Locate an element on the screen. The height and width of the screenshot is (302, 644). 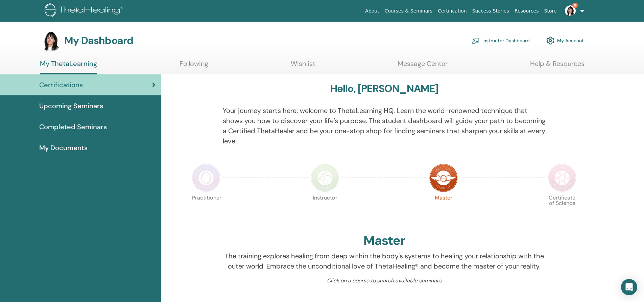
a: Help & Resources is located at coordinates (557, 66).